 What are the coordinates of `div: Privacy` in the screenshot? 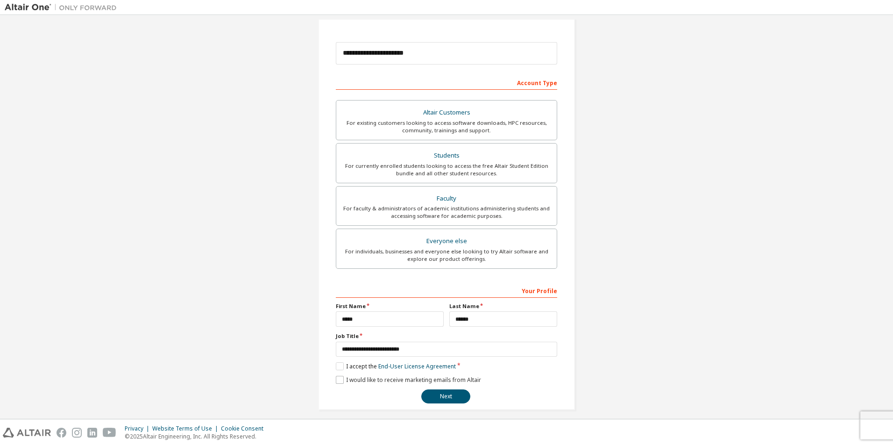 It's located at (138, 428).